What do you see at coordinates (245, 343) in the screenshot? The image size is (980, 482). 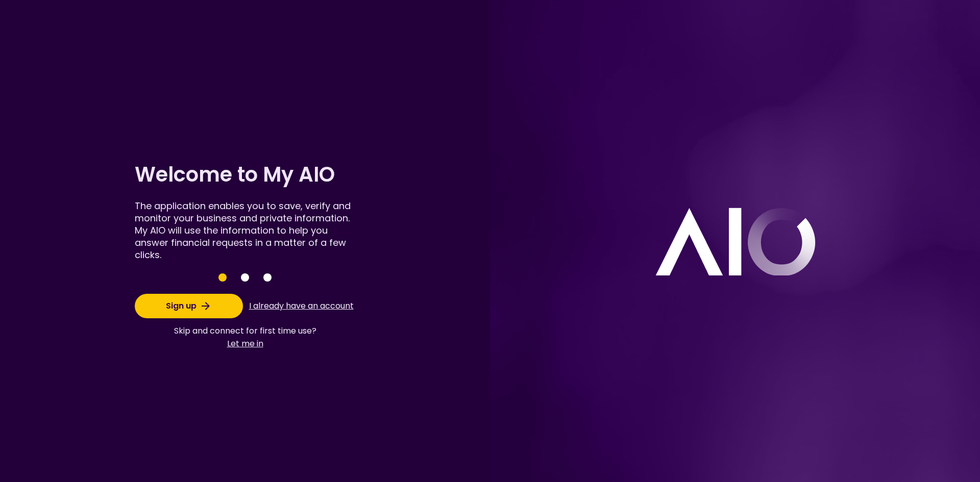 I see `button: Let me in` at bounding box center [245, 343].